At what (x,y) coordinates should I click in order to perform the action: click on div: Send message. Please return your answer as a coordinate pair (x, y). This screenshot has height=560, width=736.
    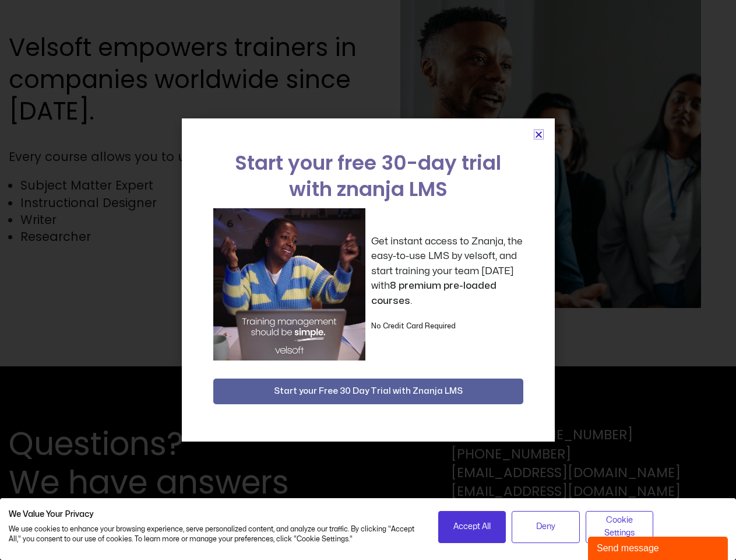
    Looking at the image, I should click on (70, 14).